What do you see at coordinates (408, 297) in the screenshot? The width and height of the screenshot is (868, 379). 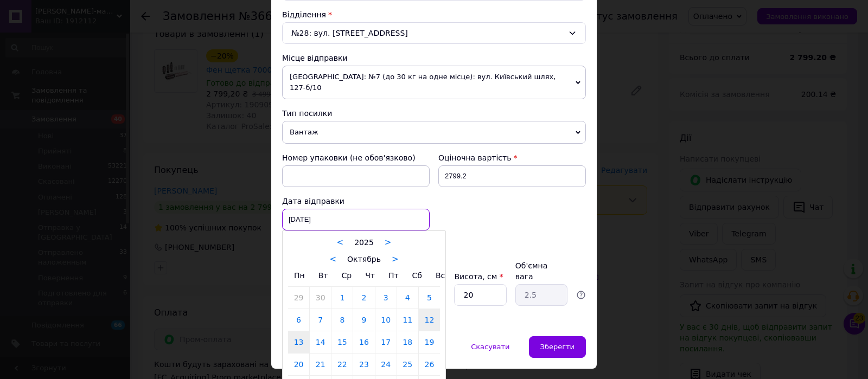 I see `a: 4` at bounding box center [408, 297].